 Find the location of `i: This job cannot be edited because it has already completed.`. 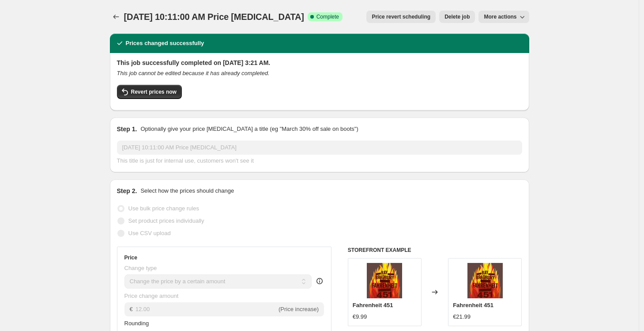

i: This job cannot be edited because it has already completed. is located at coordinates (193, 73).